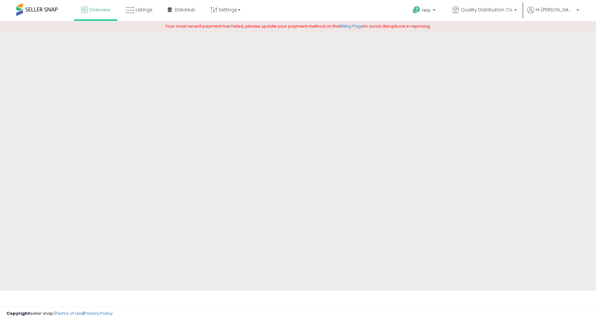 The width and height of the screenshot is (596, 320). I want to click on span: Listings, so click(144, 10).